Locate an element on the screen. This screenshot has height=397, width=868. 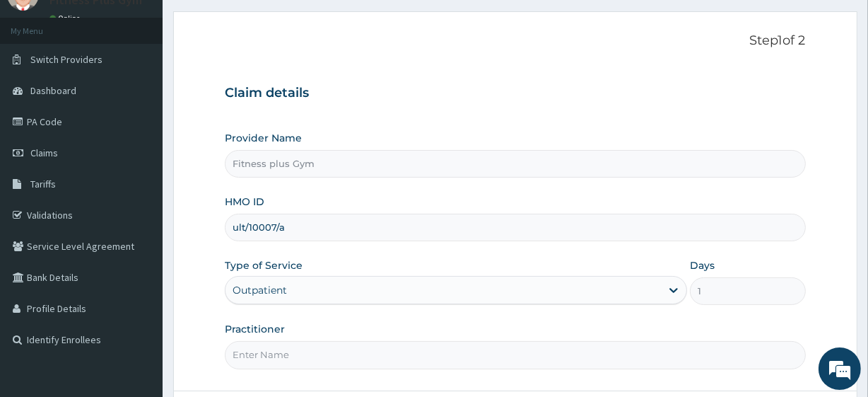
h3: Claim details is located at coordinates (514, 94).